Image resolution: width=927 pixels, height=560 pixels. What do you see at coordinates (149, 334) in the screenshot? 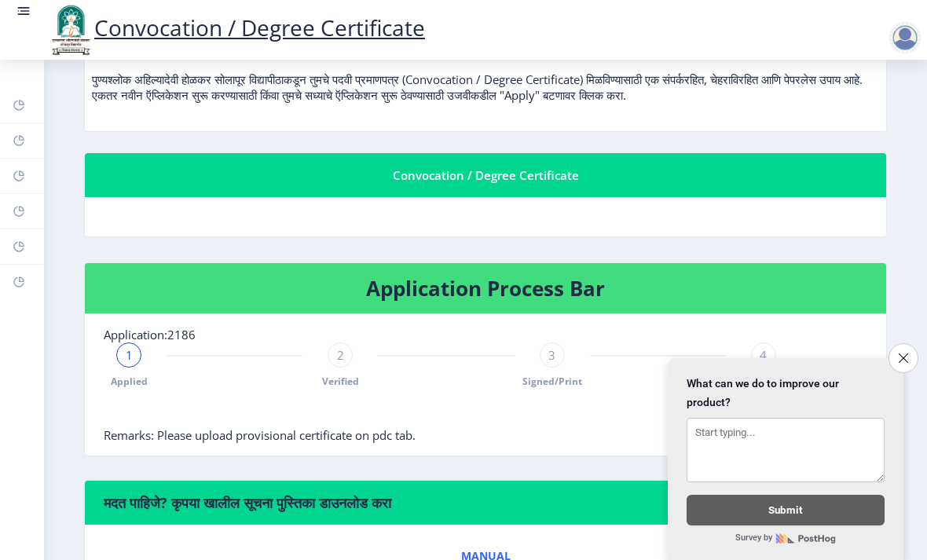
I see `span: Application:2186` at bounding box center [149, 334].